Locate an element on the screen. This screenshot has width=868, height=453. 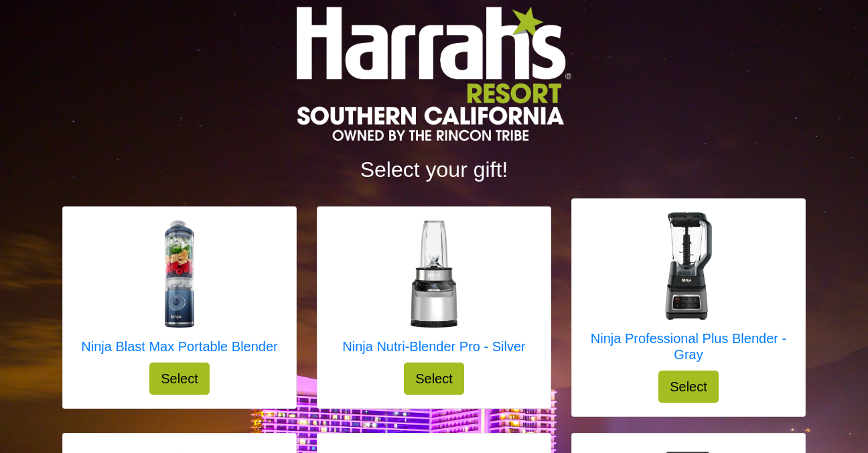
img: Logo is located at coordinates (434, 74).